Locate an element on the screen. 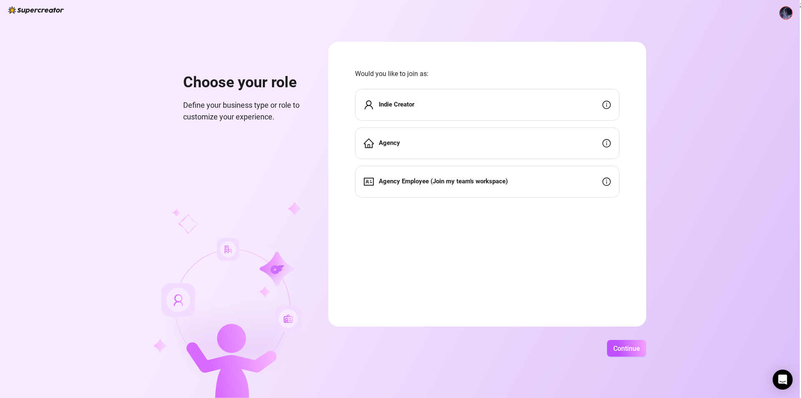 This screenshot has height=398, width=801. span: user is located at coordinates (369, 105).